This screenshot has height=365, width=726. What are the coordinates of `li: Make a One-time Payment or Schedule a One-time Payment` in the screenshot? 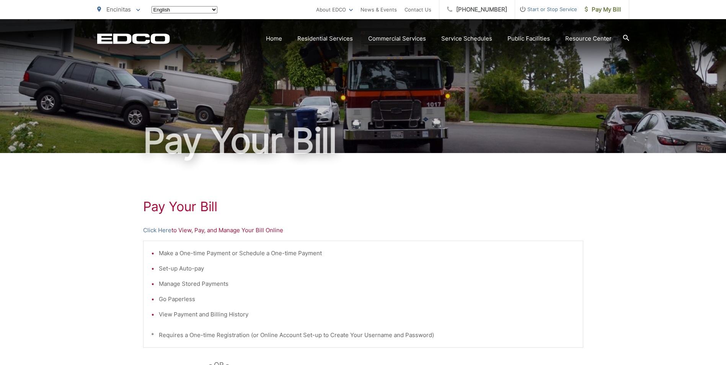 It's located at (367, 253).